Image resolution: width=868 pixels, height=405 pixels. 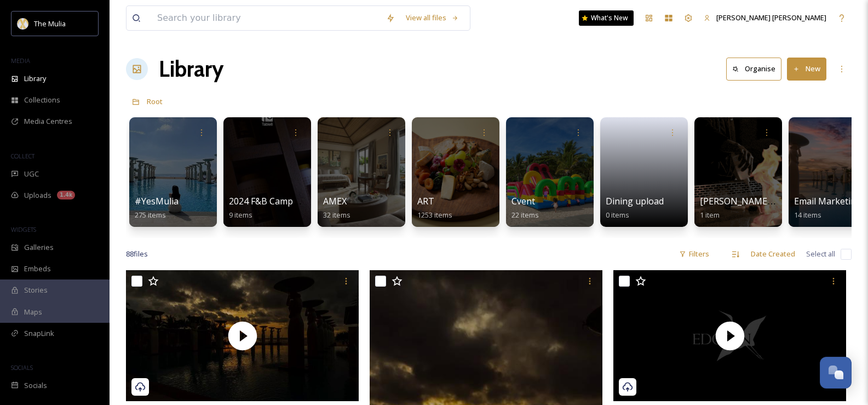 I want to click on span: Library, so click(x=35, y=79).